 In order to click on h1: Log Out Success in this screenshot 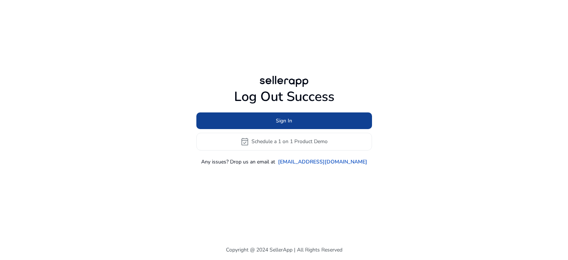, I will do `click(284, 96)`.